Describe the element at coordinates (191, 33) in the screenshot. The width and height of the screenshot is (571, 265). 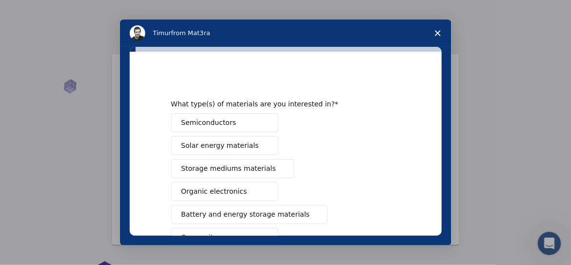
I see `span: from Mat3ra` at that location.